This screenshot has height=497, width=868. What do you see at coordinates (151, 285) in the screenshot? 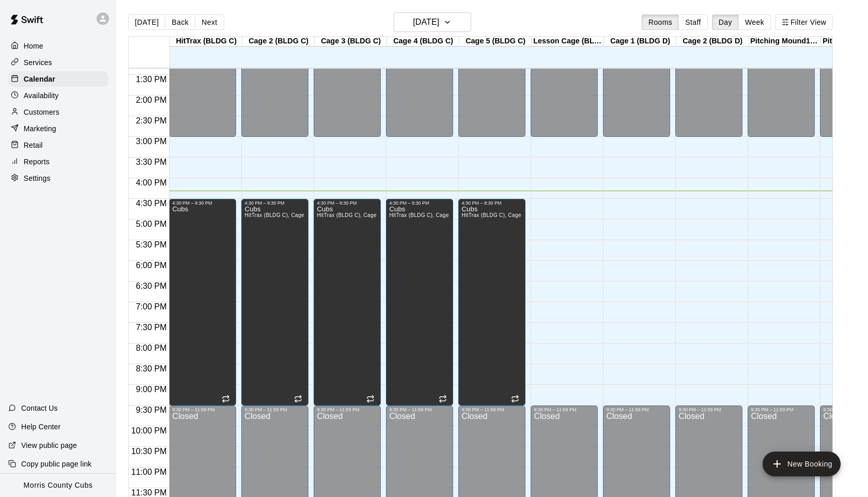
I see `span: 6:30 PM` at bounding box center [151, 285].